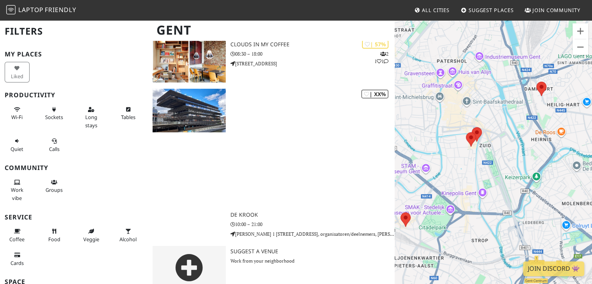  What do you see at coordinates (74, 31) in the screenshot?
I see `h2: Filters` at bounding box center [74, 31].